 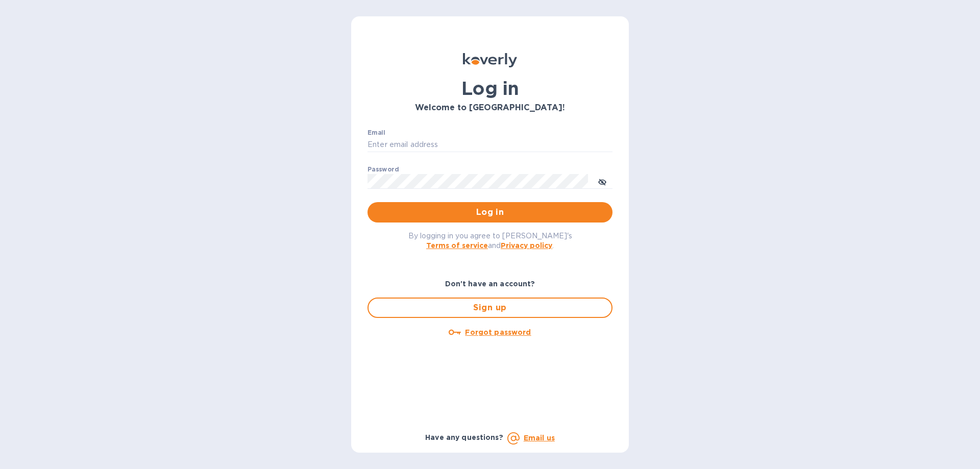 I want to click on u: Forgot password, so click(x=498, y=332).